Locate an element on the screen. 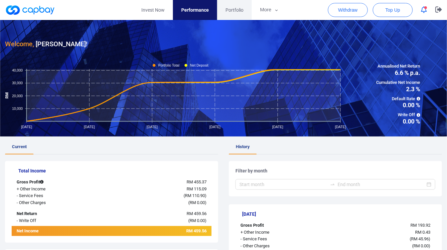 Image resolution: width=447 pixels, height=250 pixels. span: Performance is located at coordinates (195, 10).